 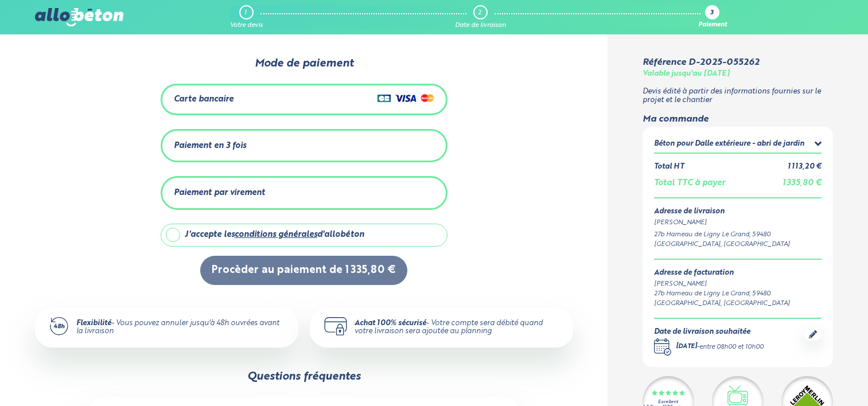 What do you see at coordinates (690, 183) in the screenshot?
I see `div: Total TTC à payer` at bounding box center [690, 183].